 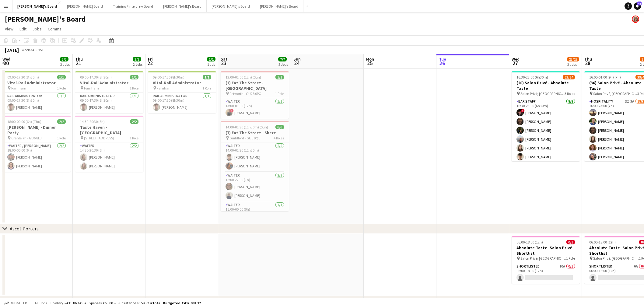 I want to click on span: 14:30-20:30 (6h), so click(x=92, y=122).